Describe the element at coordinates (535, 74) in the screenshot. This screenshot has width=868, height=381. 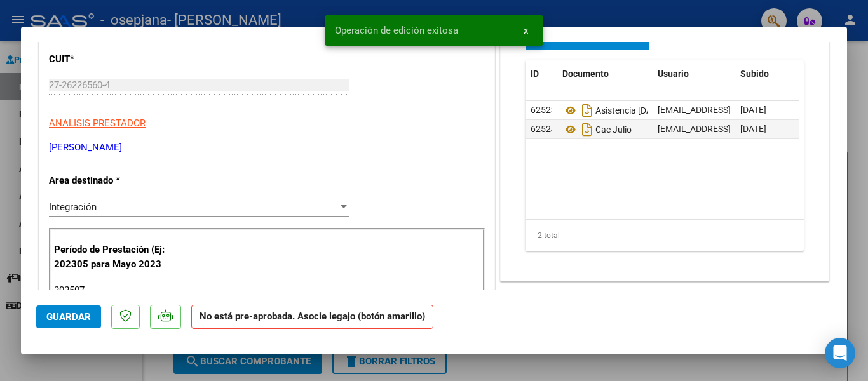
I see `span: ID` at that location.